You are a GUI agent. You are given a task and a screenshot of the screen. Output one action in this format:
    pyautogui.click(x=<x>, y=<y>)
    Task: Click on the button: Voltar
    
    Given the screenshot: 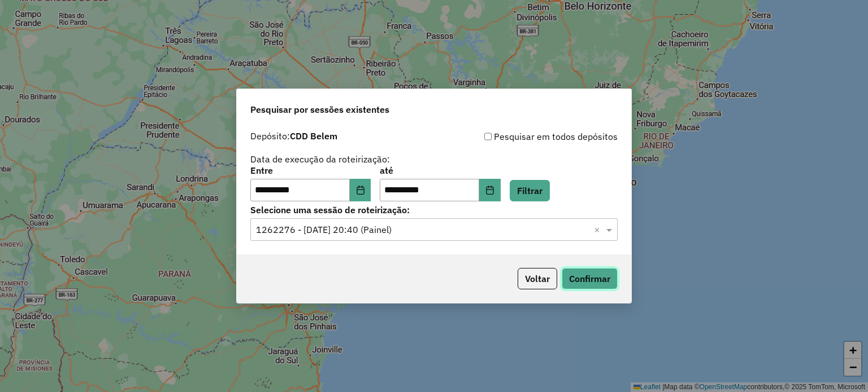 What is the action you would take?
    pyautogui.click(x=537, y=279)
    